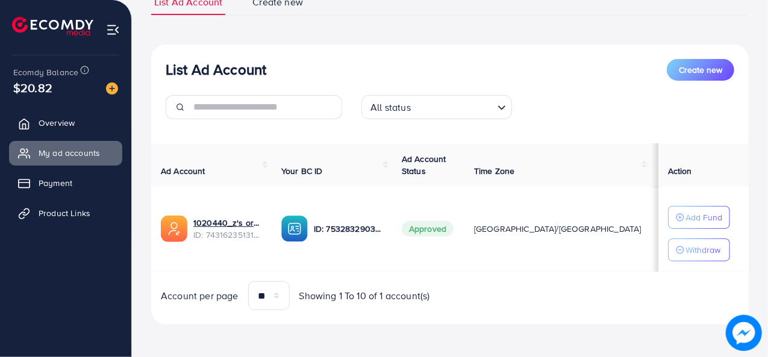 The height and width of the screenshot is (357, 768). Describe the element at coordinates (183, 171) in the screenshot. I see `span: Ad Account` at that location.